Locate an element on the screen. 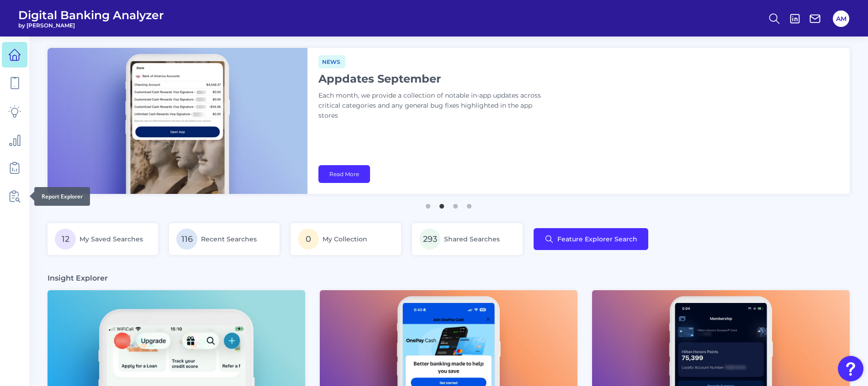  a: Read More is located at coordinates (344, 174).